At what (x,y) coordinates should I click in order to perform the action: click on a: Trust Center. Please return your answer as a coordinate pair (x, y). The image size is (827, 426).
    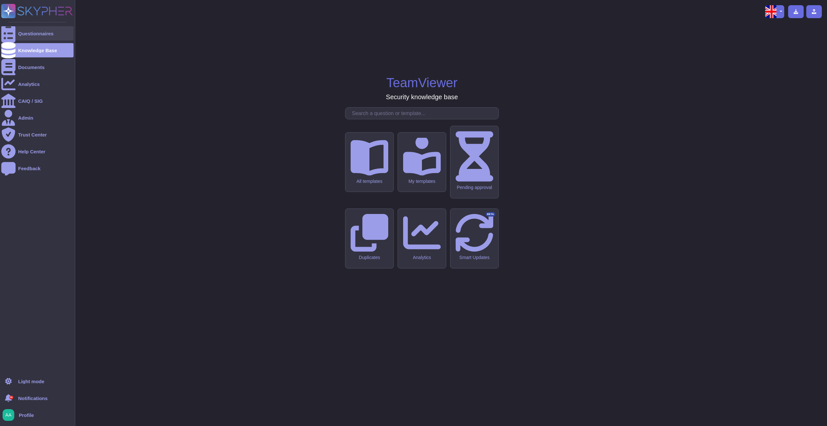
    Looking at the image, I should click on (37, 135).